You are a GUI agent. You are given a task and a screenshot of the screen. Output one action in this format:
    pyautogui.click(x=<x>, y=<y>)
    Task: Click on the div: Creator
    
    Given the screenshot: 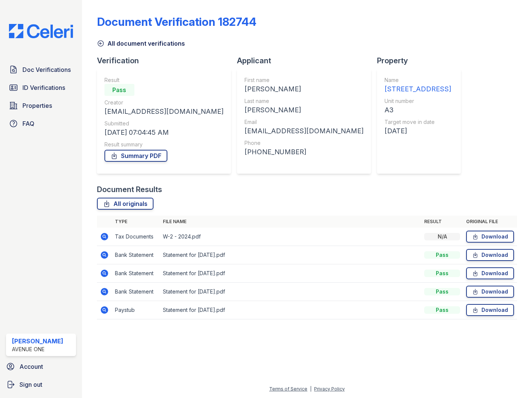 What is the action you would take?
    pyautogui.click(x=164, y=103)
    